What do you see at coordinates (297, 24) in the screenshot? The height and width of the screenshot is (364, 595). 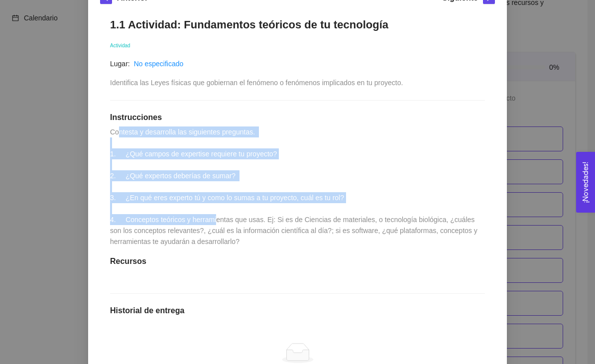 I see `h1: 1.1 Actividad: Fundamentos teóricos de tu tecnología` at bounding box center [297, 24].